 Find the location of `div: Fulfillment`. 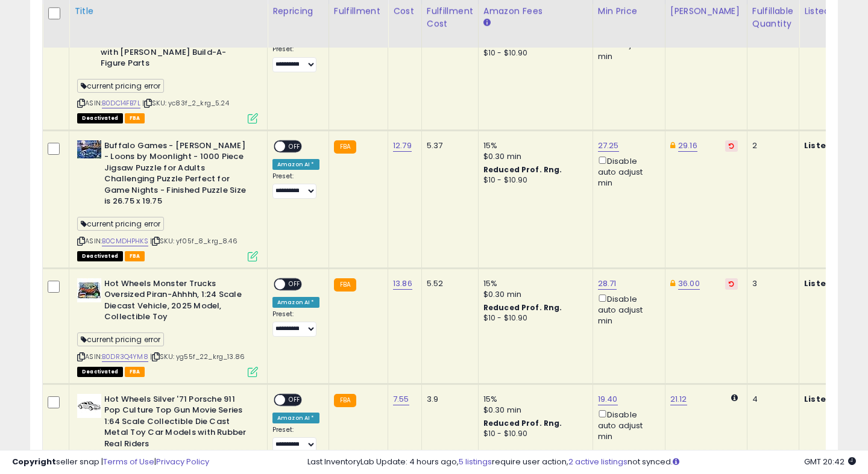

div: Fulfillment is located at coordinates (358, 11).